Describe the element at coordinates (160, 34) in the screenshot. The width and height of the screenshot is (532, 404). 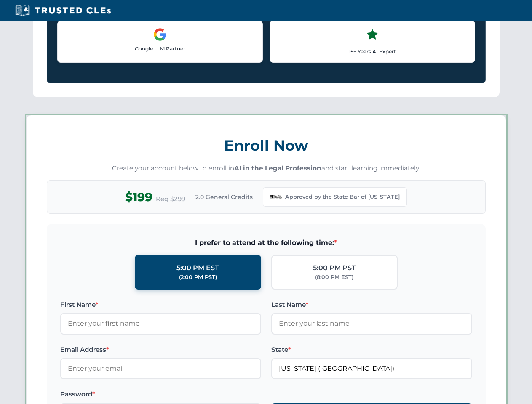
I see `img: Google` at that location.